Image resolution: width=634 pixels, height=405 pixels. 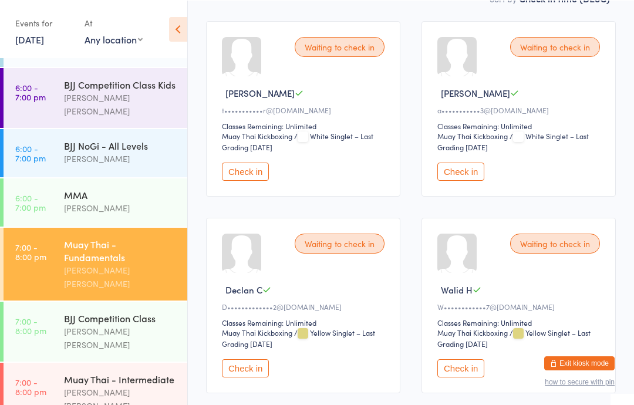 I want to click on div: BJJ NoGi - All Levels, so click(x=120, y=145).